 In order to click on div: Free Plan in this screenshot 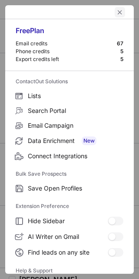, I will do `click(70, 33)`.